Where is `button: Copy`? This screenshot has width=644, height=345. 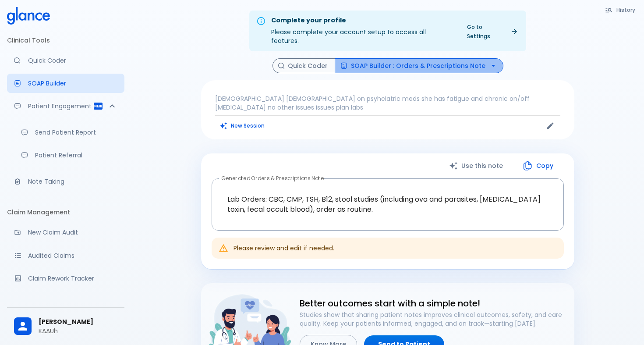
button: Copy is located at coordinates (538, 166).